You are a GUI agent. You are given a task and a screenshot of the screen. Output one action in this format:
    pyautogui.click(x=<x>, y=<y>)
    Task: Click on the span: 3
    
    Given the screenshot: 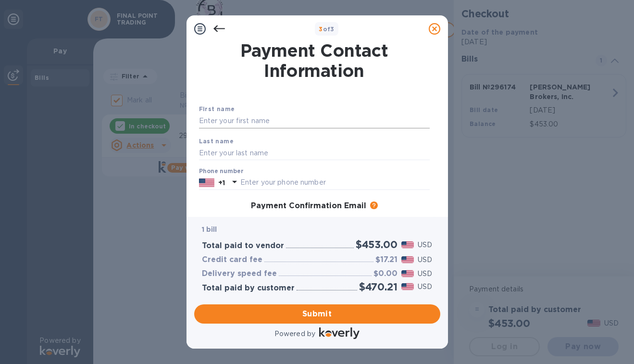 What is the action you would take?
    pyautogui.click(x=321, y=29)
    